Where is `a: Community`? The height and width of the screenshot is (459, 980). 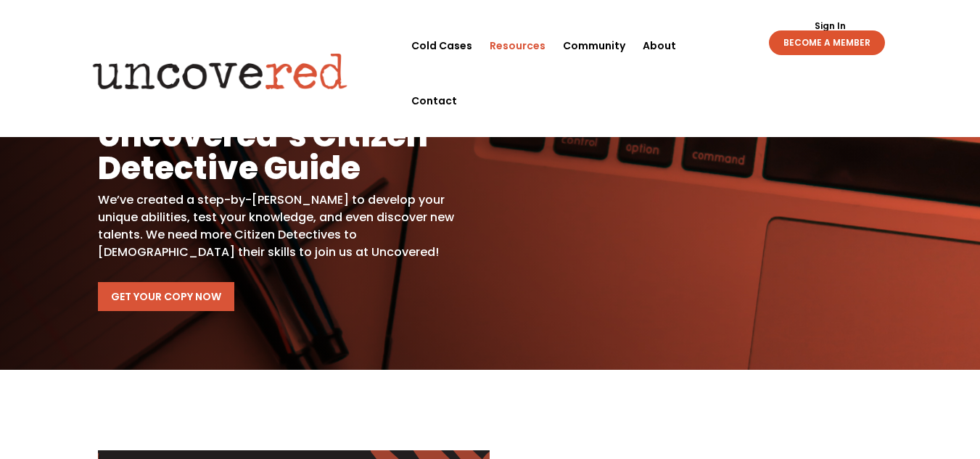
a: Community is located at coordinates (594, 45).